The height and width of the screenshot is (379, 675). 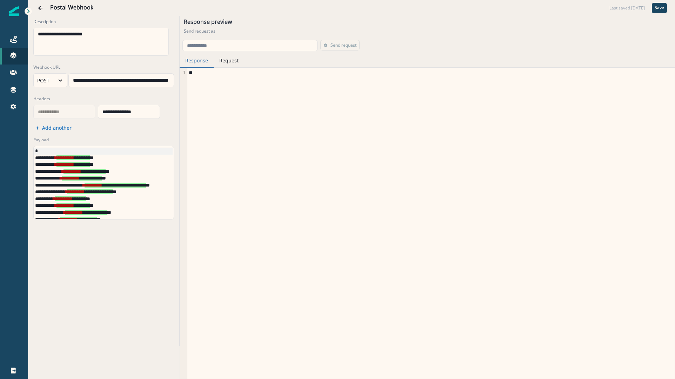 What do you see at coordinates (343, 45) in the screenshot?
I see `p: Send request` at bounding box center [343, 45].